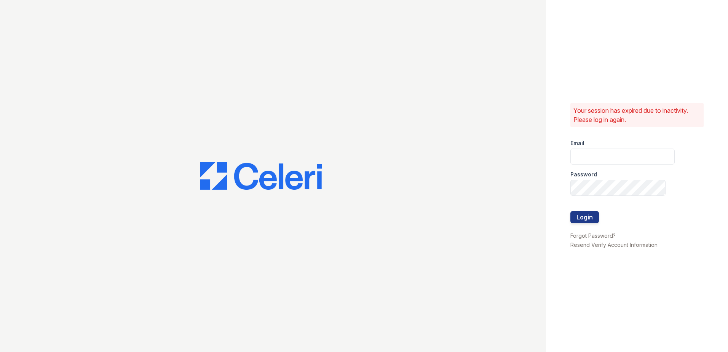  What do you see at coordinates (584, 217) in the screenshot?
I see `button: Login` at bounding box center [584, 217].